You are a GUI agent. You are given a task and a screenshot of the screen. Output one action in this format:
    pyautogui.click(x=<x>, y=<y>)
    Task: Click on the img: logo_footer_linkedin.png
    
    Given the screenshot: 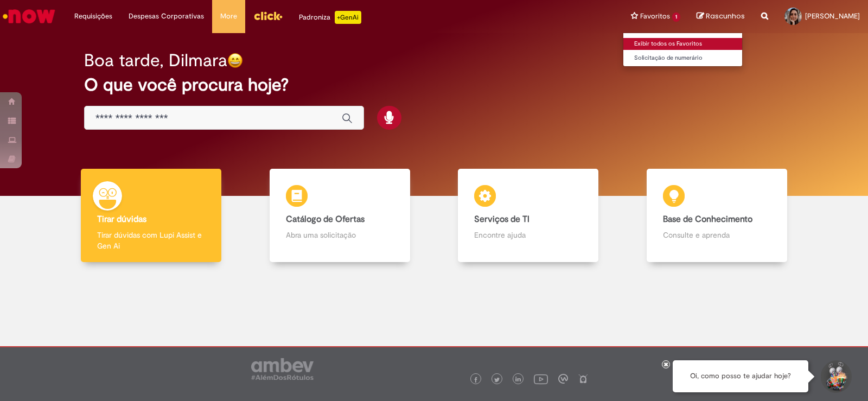 What is the action you would take?
    pyautogui.click(x=518, y=380)
    